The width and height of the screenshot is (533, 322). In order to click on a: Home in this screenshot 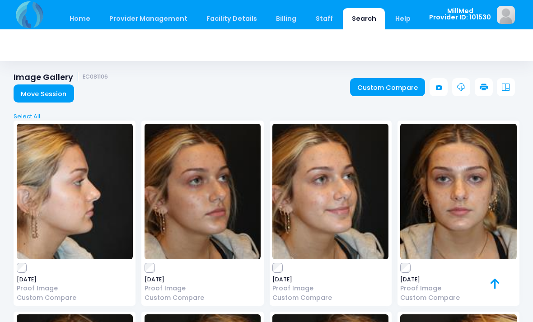, I will do `click(79, 19)`.